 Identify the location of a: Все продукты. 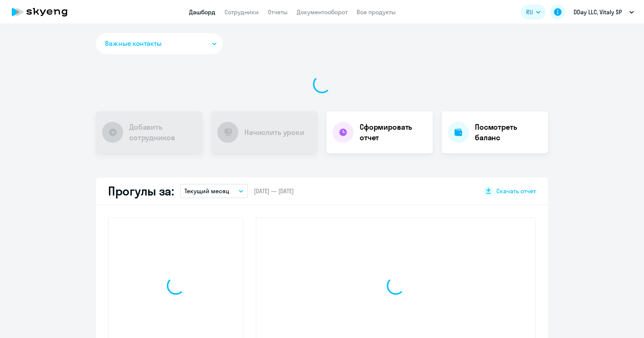
(376, 12).